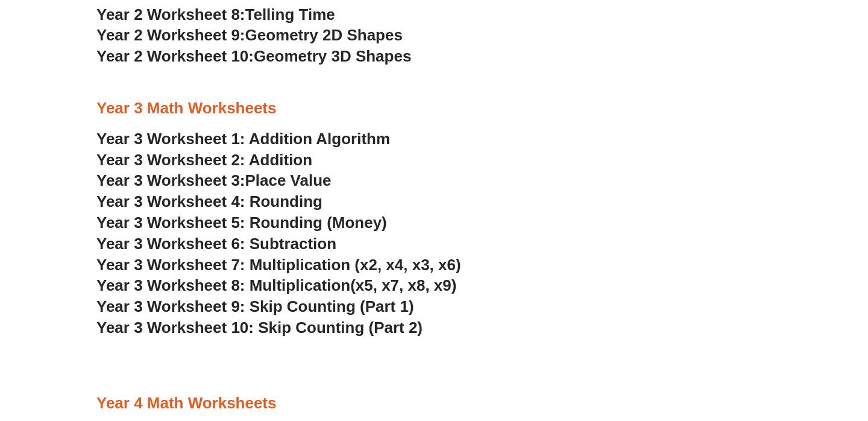 This screenshot has height=421, width=868. What do you see at coordinates (204, 160) in the screenshot?
I see `a: Year 3 Worksheet 2: Addition` at bounding box center [204, 160].